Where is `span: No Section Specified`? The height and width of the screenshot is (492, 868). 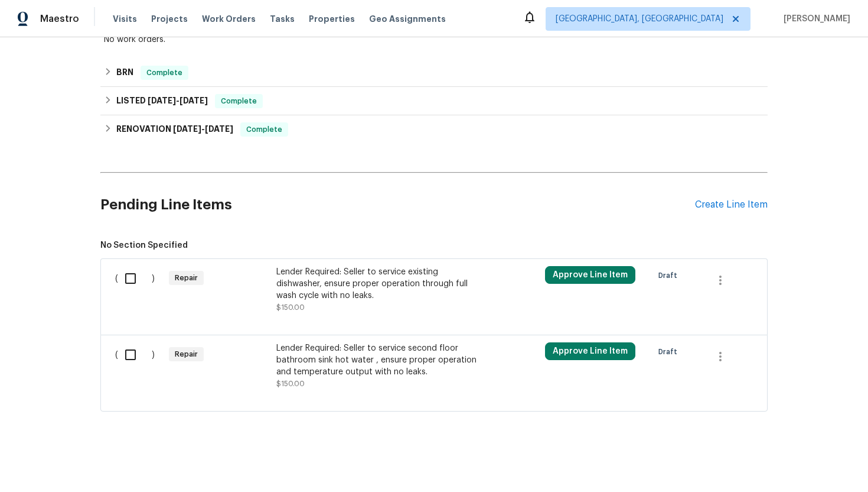 span: No Section Specified is located at coordinates (434, 245).